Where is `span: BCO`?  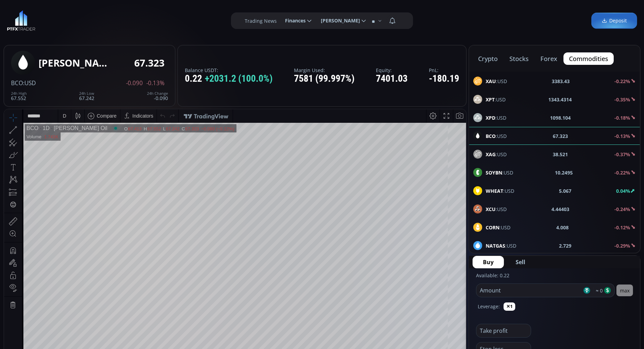 span: BCO is located at coordinates (17, 83).